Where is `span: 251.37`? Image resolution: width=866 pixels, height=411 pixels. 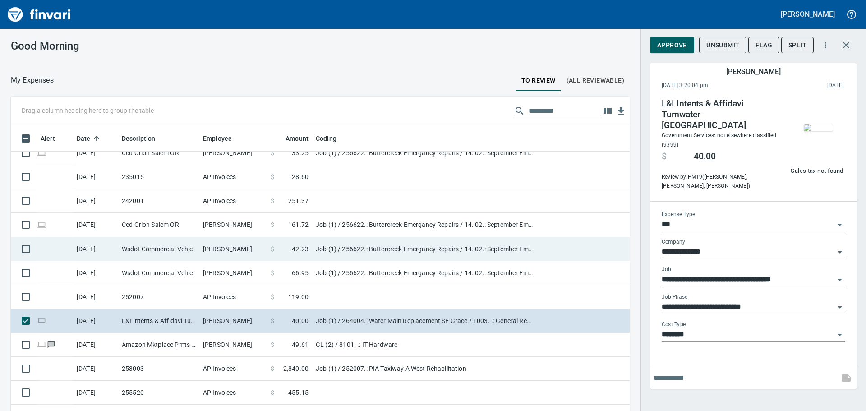 span: 251.37 is located at coordinates (298, 201).